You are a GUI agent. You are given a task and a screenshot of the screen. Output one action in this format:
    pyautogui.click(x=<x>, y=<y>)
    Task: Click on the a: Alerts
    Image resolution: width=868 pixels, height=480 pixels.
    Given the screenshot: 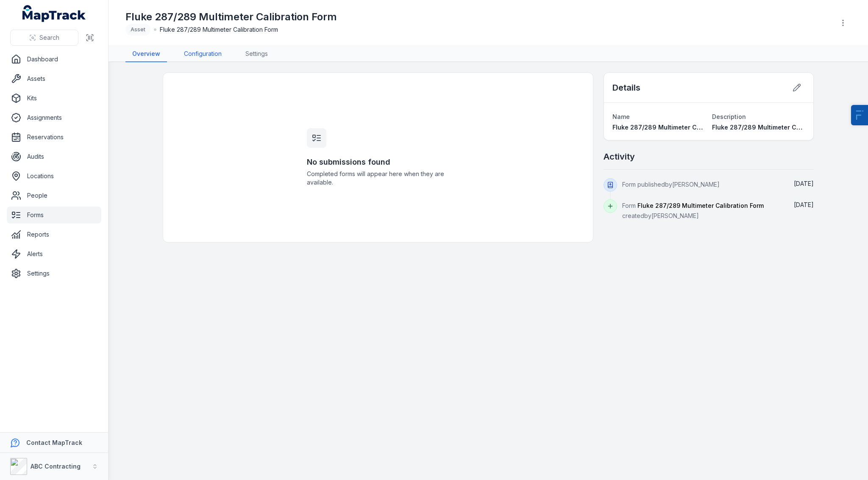 What is the action you would take?
    pyautogui.click(x=54, y=254)
    